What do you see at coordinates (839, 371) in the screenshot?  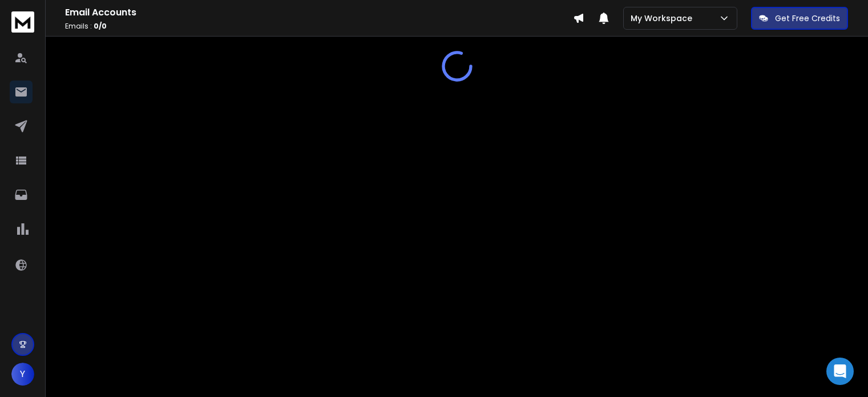 I see `div: Open Intercom Messenger` at bounding box center [839, 371].